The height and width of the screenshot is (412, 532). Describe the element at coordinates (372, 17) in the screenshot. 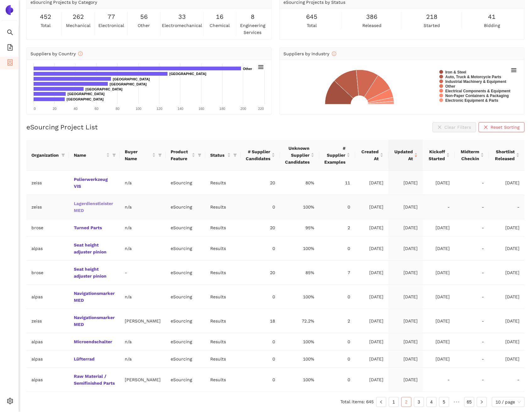

I see `span: 386` at that location.